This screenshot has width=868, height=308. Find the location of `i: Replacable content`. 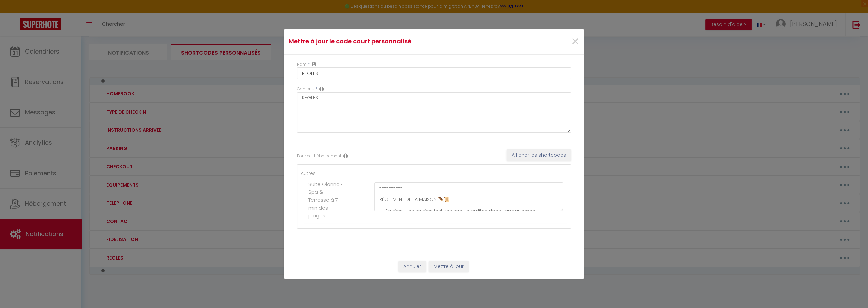

i: Replacable content is located at coordinates (322, 89).